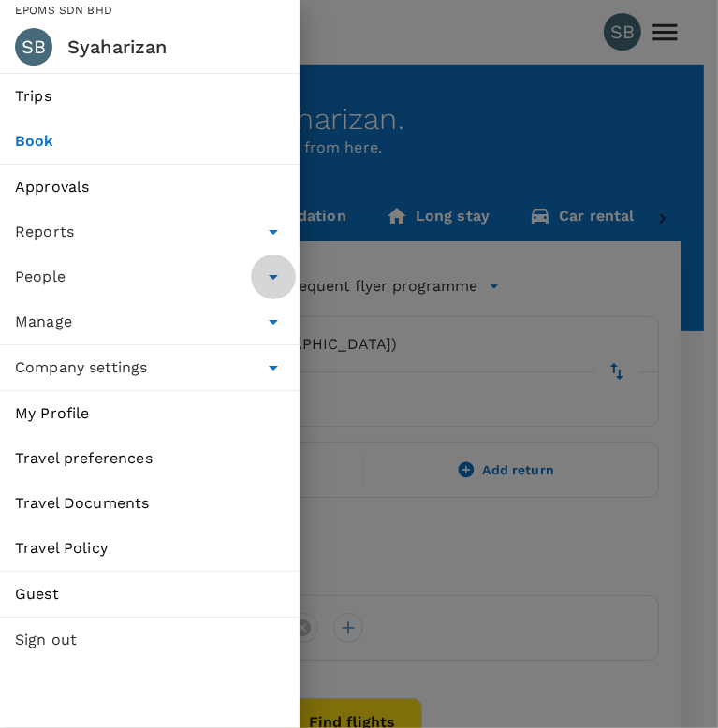 The width and height of the screenshot is (718, 728). I want to click on span: Book, so click(150, 141).